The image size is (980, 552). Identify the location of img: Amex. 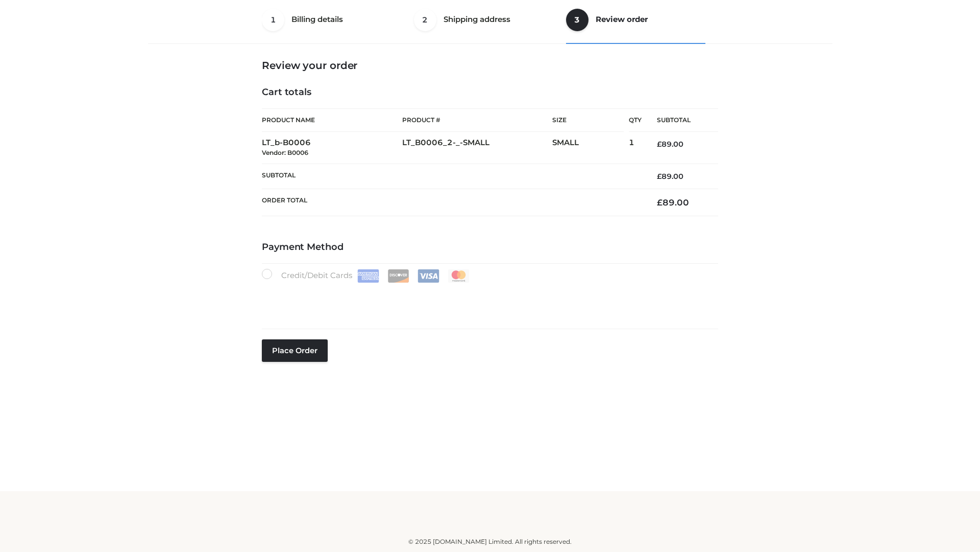
(368, 276).